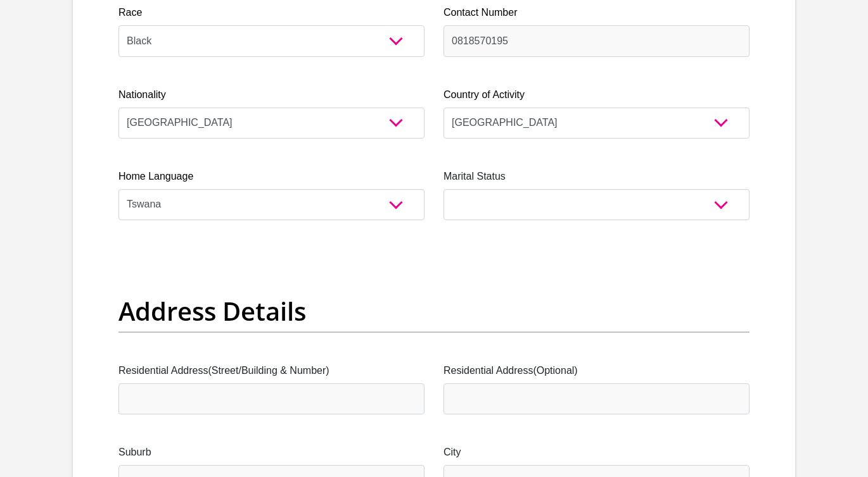  I want to click on label: Suburb, so click(272, 452).